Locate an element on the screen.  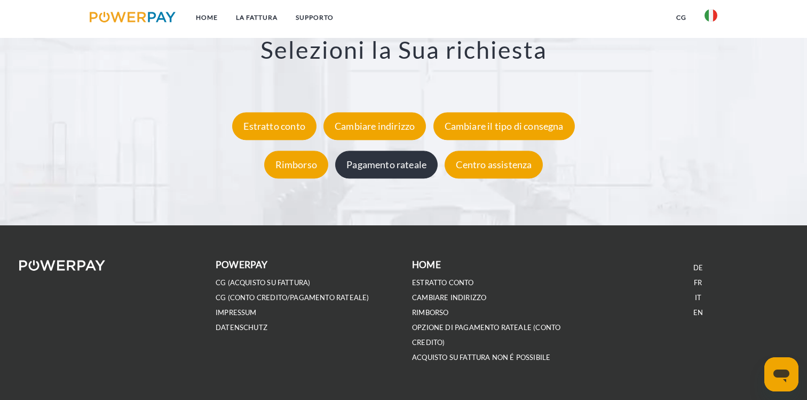
a: CG (Acquisto su fattura) is located at coordinates (263, 282).